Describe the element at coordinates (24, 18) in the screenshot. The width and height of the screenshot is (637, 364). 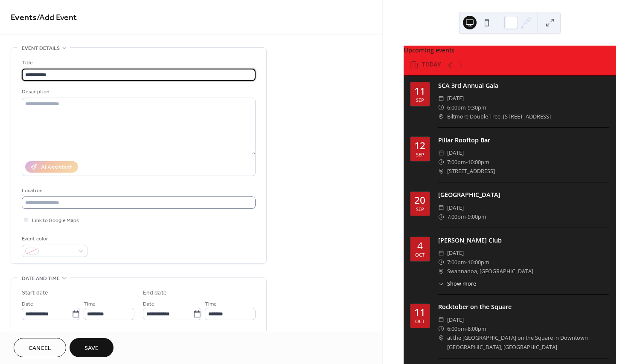
I see `a: Events` at that location.